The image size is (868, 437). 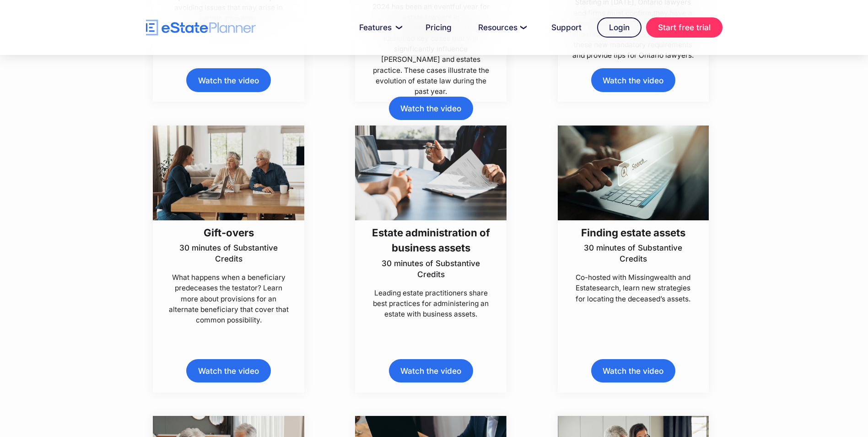 What do you see at coordinates (431, 240) in the screenshot?
I see `h3: Estate administration of business assets` at bounding box center [431, 240].